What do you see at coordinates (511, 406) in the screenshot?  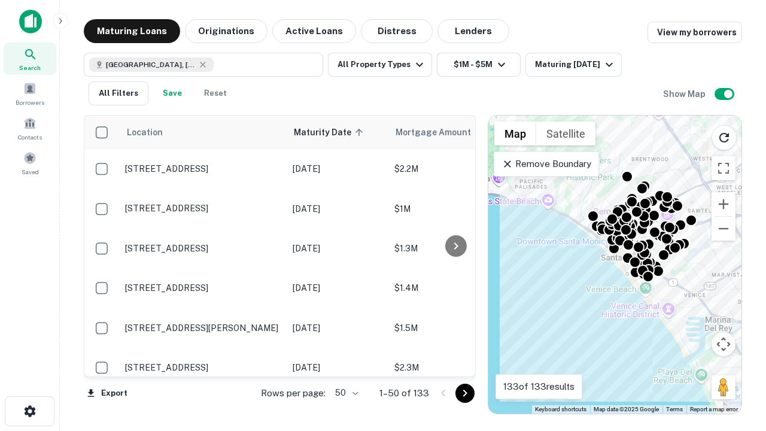 I see `a: Open this area in Google Maps (opens a new window)` at bounding box center [511, 406].